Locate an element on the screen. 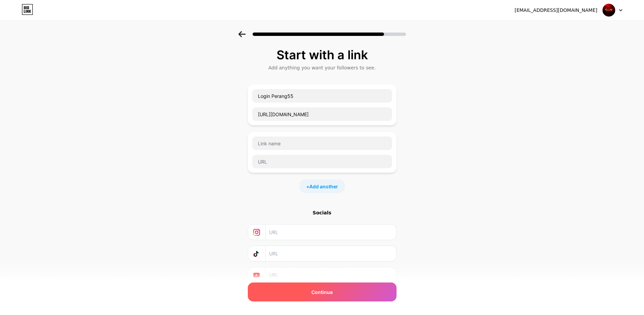  div: Start with a link is located at coordinates (322, 55).